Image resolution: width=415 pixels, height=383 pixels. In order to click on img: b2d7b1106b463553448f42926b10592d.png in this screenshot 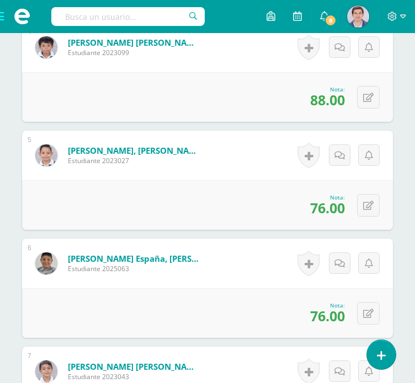, I will do `click(46, 372)`.